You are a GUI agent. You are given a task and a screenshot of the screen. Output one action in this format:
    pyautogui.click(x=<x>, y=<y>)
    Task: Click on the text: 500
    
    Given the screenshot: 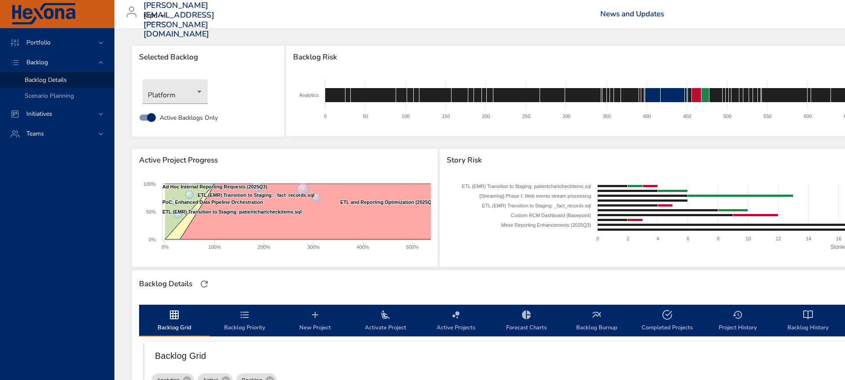 What is the action you would take?
    pyautogui.click(x=727, y=116)
    